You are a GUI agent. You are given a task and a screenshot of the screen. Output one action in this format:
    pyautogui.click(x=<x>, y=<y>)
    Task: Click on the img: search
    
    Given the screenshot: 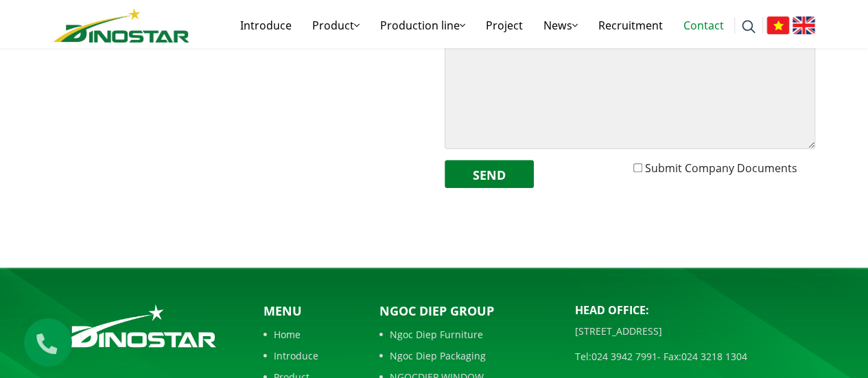 What is the action you would take?
    pyautogui.click(x=749, y=27)
    